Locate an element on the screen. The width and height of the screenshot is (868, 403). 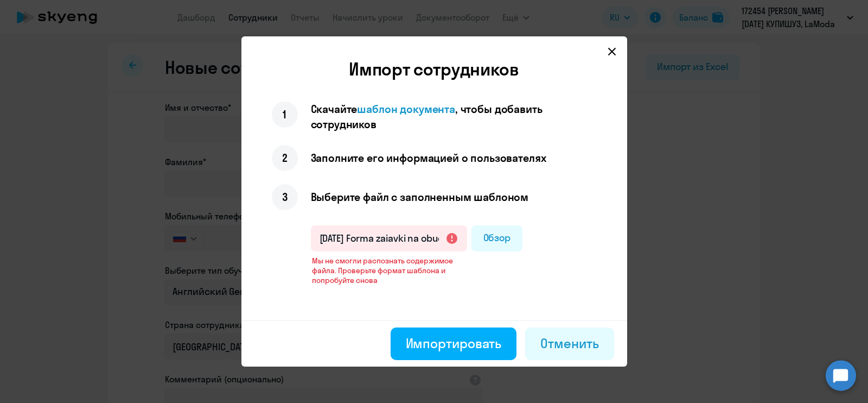
p: Заполните его информацией о пользователях is located at coordinates (429, 158).